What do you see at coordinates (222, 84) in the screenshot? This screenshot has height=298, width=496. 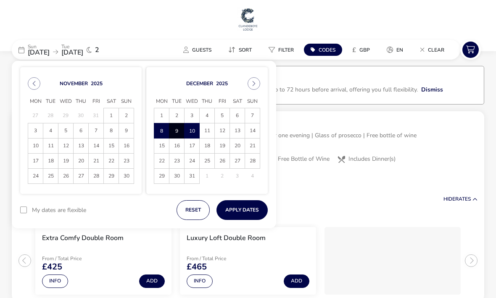 I see `button: Choose Year` at bounding box center [222, 84].